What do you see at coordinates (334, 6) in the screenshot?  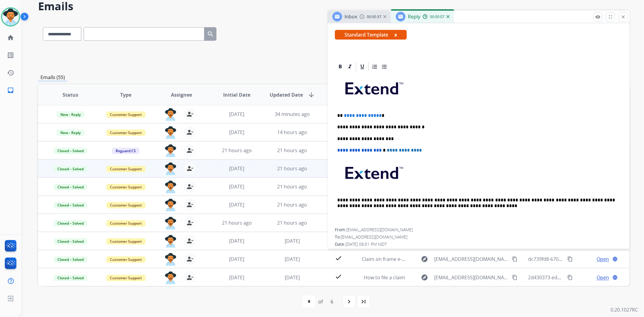 I see `h2: Emails` at bounding box center [334, 6].